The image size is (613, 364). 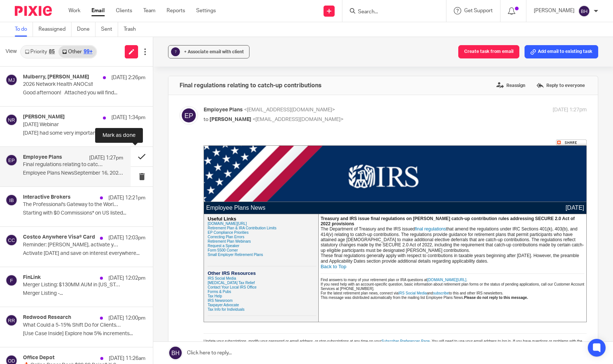 What do you see at coordinates (11, 156) in the screenshot?
I see `a: Tax Help` at bounding box center [11, 156].